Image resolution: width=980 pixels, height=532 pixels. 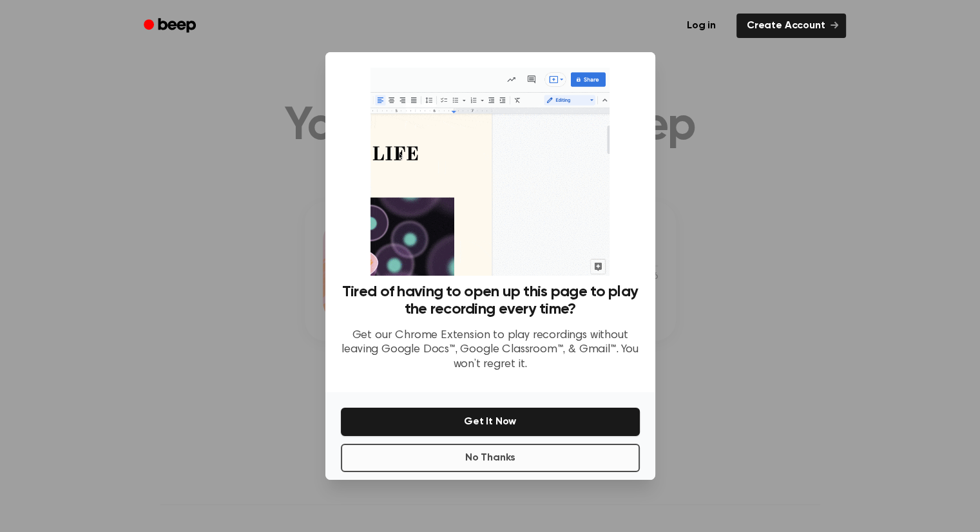 What do you see at coordinates (490, 350) in the screenshot?
I see `p: Get our Chrome Extension to play recordings without leaving Google Docs™, Google Classroom™, & Gm...` at bounding box center [490, 350].